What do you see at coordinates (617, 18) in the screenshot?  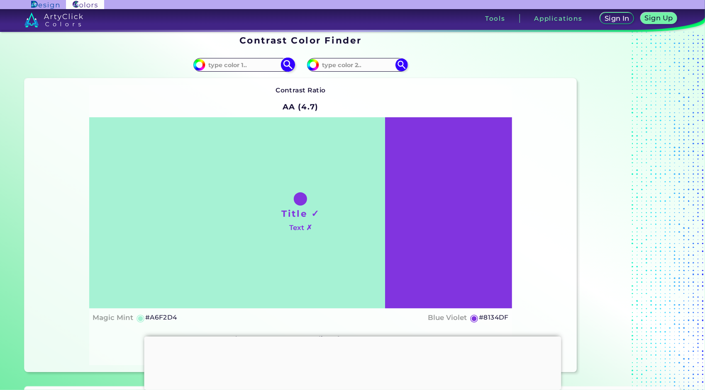 I see `h5: Sign In` at bounding box center [617, 18].